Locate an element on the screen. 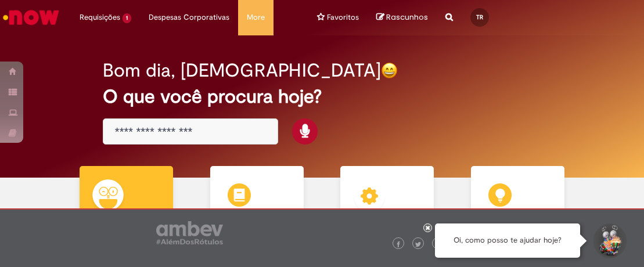 The image size is (644, 267). button: Iniciar Conversa de Suporte is located at coordinates (609, 241).